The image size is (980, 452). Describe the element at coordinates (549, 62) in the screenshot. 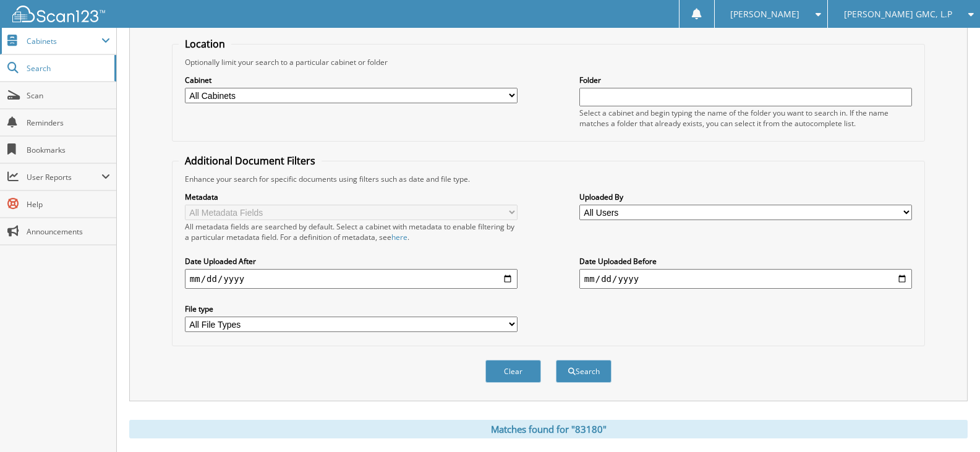

I see `div: Optionally limit your search to a particular cabinet or folder` at that location.